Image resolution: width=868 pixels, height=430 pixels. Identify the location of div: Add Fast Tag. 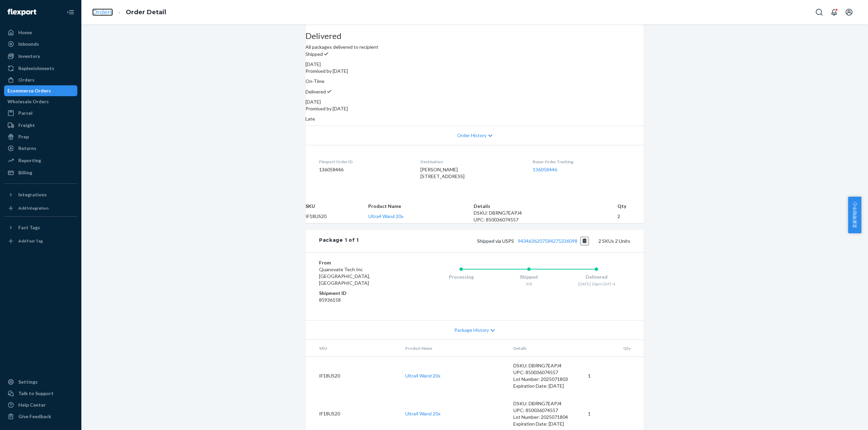
(31, 241).